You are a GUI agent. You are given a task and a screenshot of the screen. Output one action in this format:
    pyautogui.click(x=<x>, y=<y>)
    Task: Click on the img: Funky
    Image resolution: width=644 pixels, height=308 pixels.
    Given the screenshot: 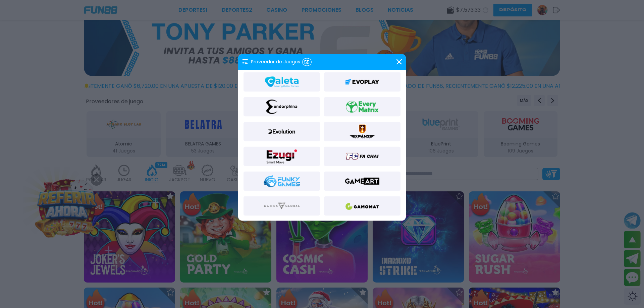 What is the action you would take?
    pyautogui.click(x=282, y=181)
    